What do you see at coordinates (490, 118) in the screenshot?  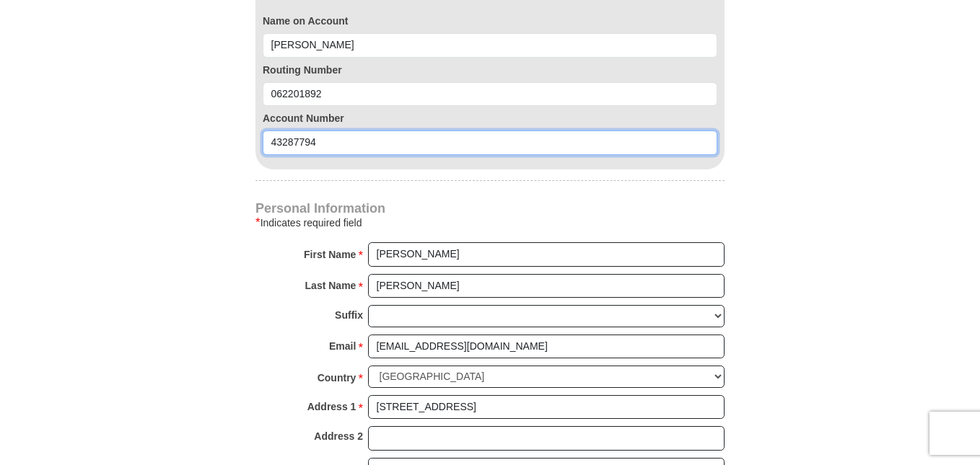 I see `label: Account Number` at bounding box center [490, 118].